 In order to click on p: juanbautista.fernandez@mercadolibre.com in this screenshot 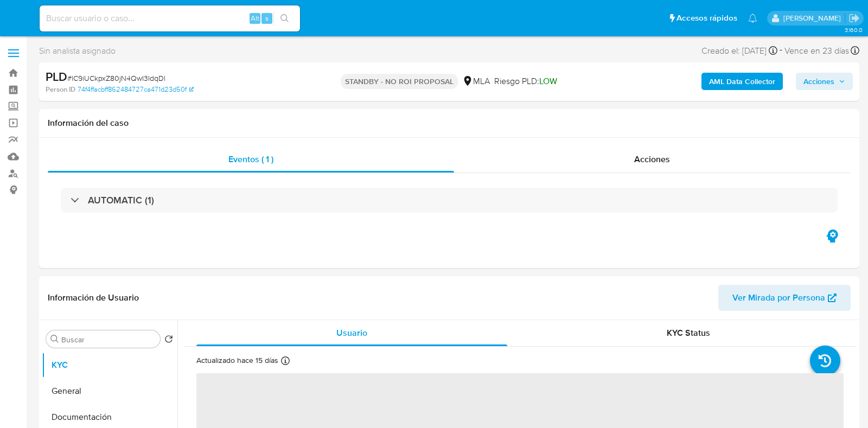, I will do `click(814, 18)`.